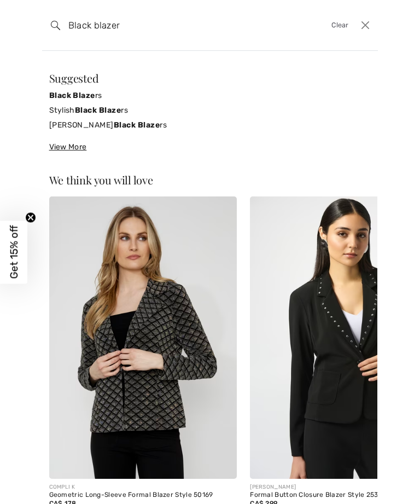 Image resolution: width=420 pixels, height=504 pixels. I want to click on span: We think you will love, so click(101, 180).